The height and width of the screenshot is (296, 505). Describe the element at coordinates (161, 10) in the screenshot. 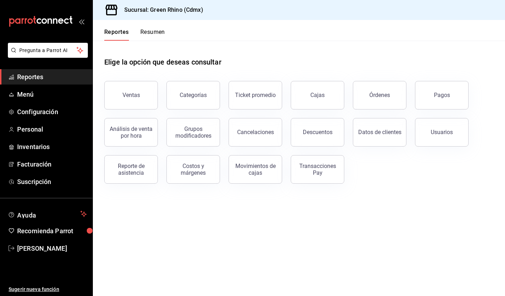

I see `h3: Sucursal: Green Rhino (Cdmx)` at that location.